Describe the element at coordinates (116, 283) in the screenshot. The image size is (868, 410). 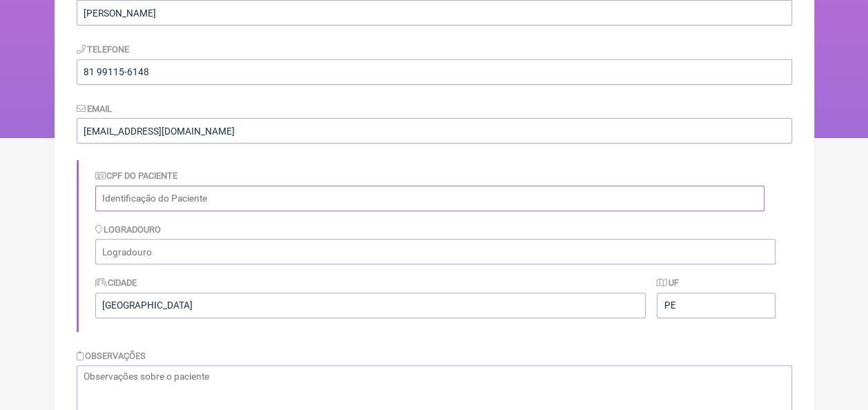
I see `label: Cidade` at that location.